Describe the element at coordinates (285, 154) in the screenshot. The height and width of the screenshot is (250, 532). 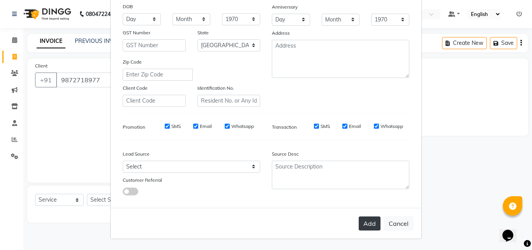
I see `label: Source Desc` at that location.